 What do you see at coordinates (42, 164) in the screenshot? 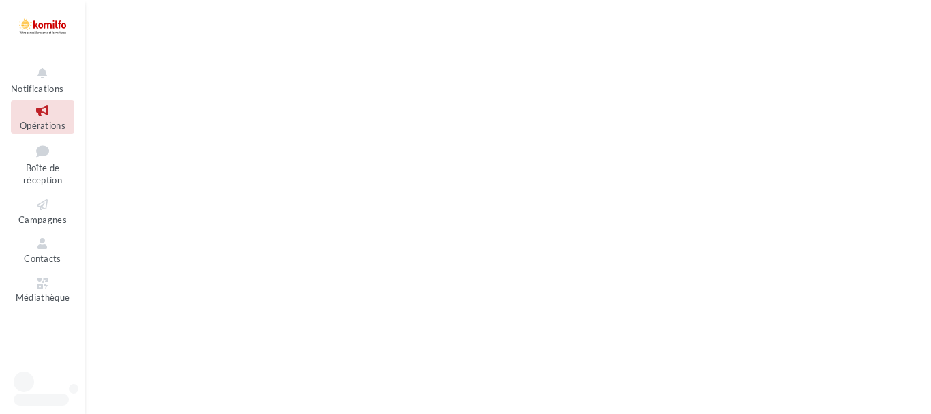
I see `a: Boîte de réception` at bounding box center [42, 164].